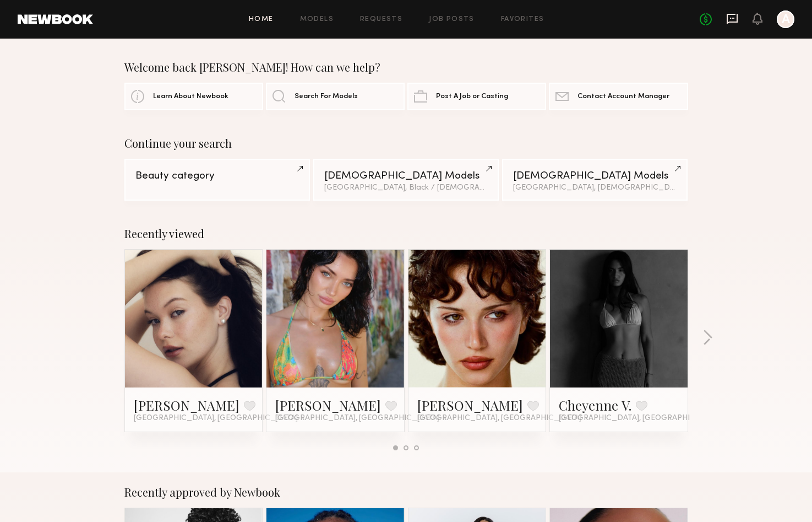  What do you see at coordinates (624, 96) in the screenshot?
I see `span: Contact Account Manager` at bounding box center [624, 96].